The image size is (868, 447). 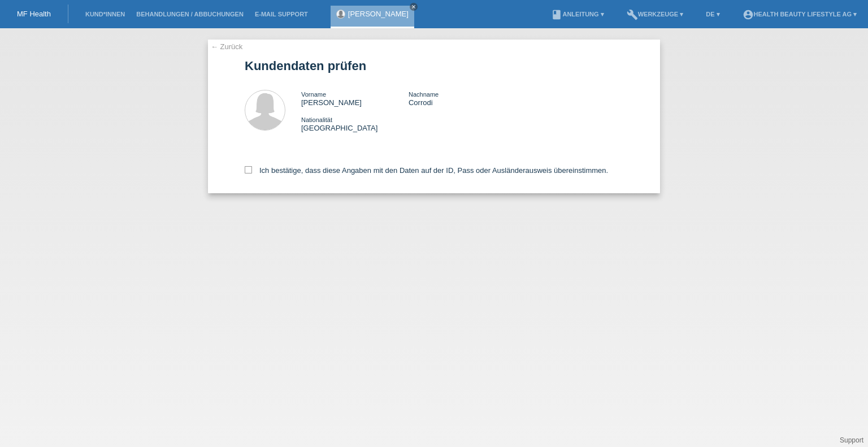 What do you see at coordinates (413, 7) in the screenshot?
I see `i: close` at bounding box center [413, 7].